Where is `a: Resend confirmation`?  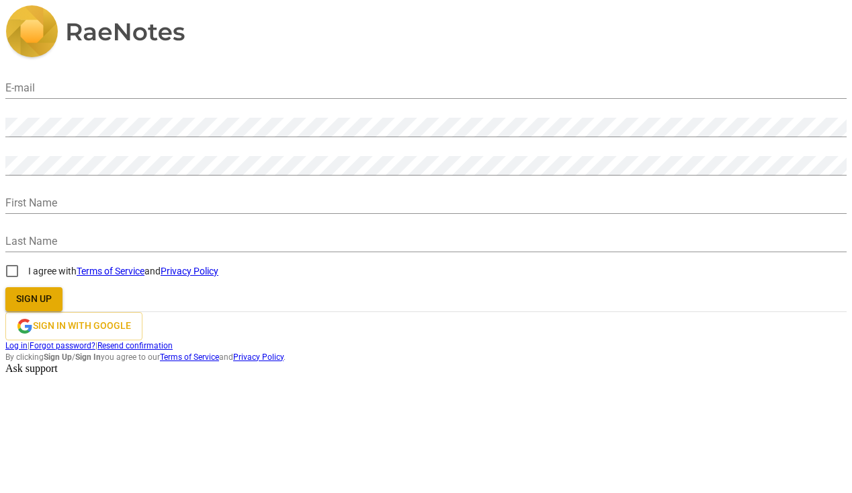
a: Resend confirmation is located at coordinates (135, 345).